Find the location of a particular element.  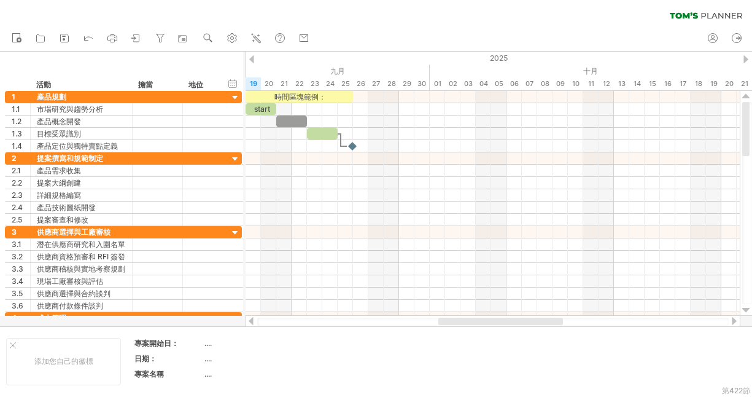

div: Wednesday, 24 September 2025 is located at coordinates (330, 84).